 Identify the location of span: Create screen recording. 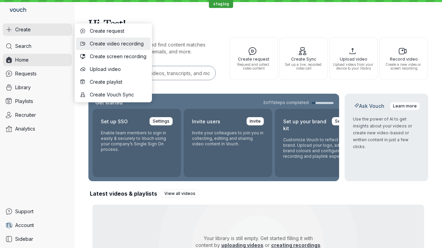
(118, 57).